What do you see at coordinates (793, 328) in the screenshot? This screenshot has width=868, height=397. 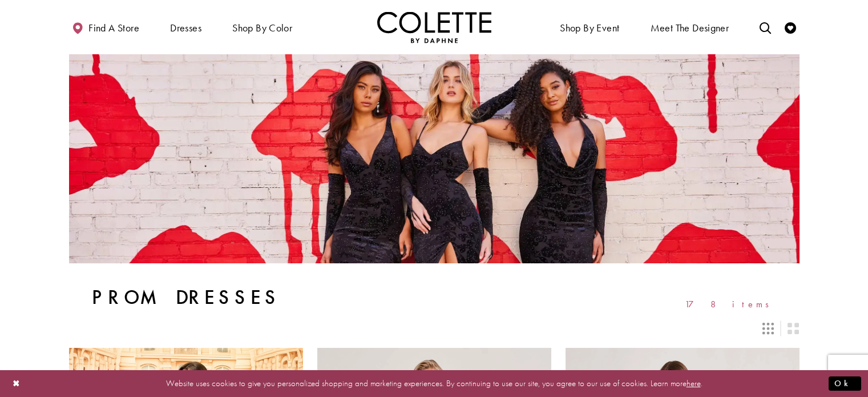 I see `span: Switch layout to 2 columns` at bounding box center [793, 328].